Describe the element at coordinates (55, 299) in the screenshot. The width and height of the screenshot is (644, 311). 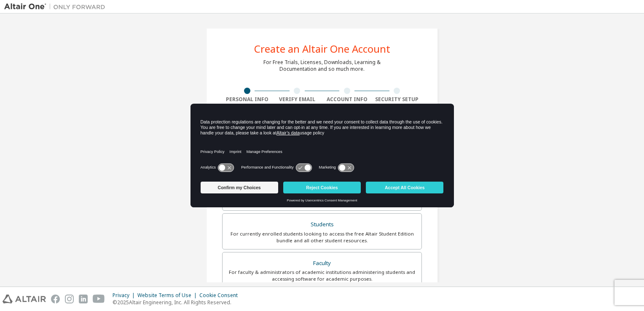
I see `img: facebook.svg` at that location.